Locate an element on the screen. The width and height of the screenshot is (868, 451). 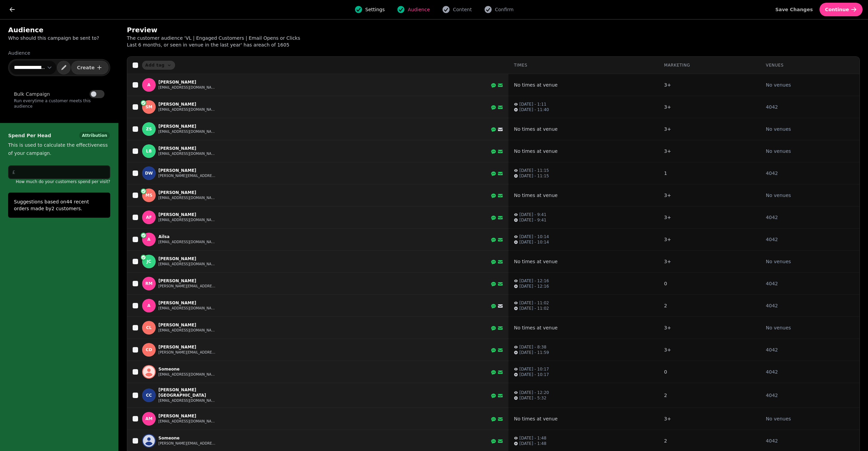
span: Settings is located at coordinates (374, 9).